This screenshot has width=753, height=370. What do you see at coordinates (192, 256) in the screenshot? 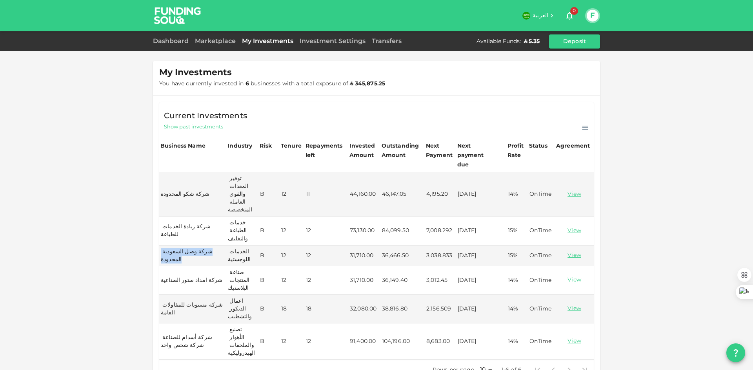
I see `td: شركة وصل السعودية المحدودة` at bounding box center [192, 256].